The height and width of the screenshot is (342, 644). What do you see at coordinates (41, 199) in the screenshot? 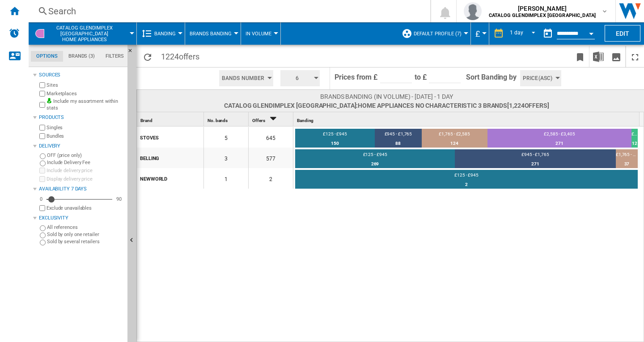
I see `div: 0` at bounding box center [41, 199].